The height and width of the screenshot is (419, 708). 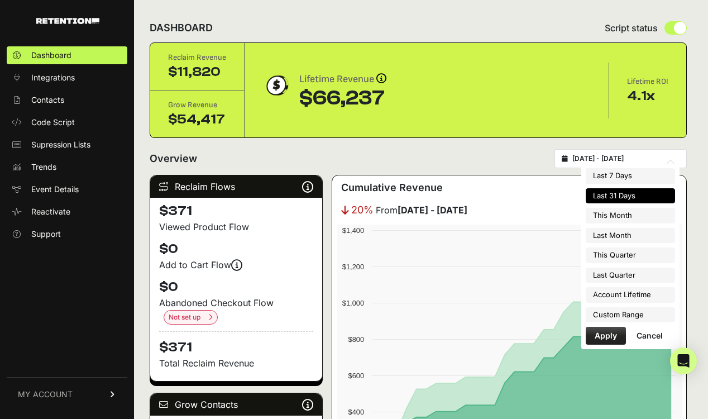 I want to click on span: MY ACCOUNT, so click(x=45, y=394).